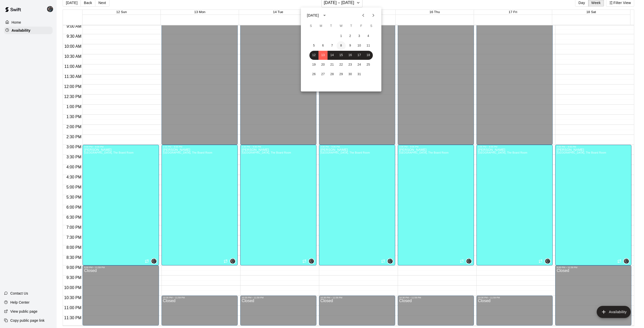 The height and width of the screenshot is (328, 644). What do you see at coordinates (359, 55) in the screenshot?
I see `button: 17` at bounding box center [359, 55].